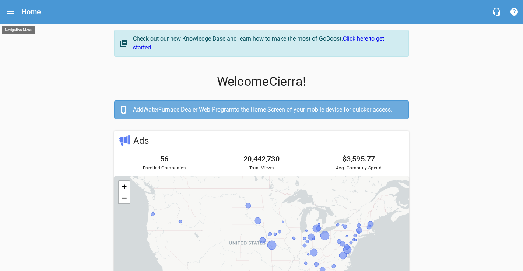 The image size is (523, 271). What do you see at coordinates (262, 81) in the screenshot?
I see `p: Welcome Cierra !` at bounding box center [262, 81].